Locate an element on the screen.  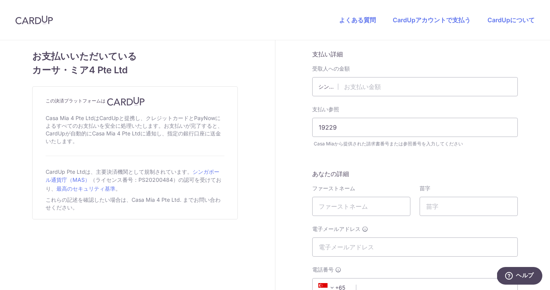
font: 支払い参照 is located at coordinates (325, 109).